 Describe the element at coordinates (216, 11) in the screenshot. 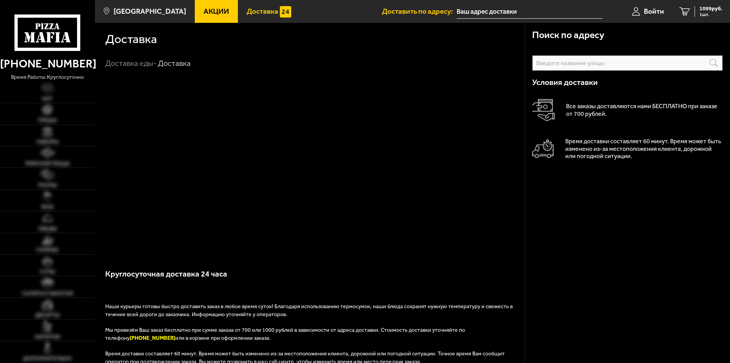

I see `span: Акции` at that location.